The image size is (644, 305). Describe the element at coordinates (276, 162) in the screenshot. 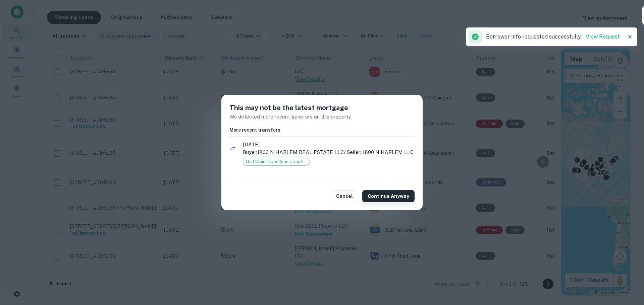

I see `div: Quit Claim Deed (non-arms length)` at that location.